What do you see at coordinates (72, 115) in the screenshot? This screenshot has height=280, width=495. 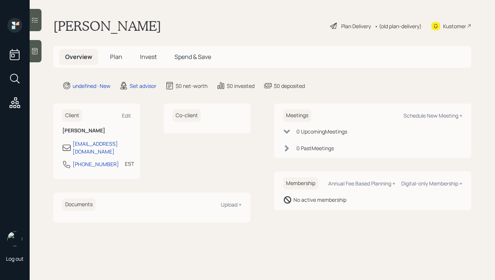 I see `h6: Client` at bounding box center [72, 115].